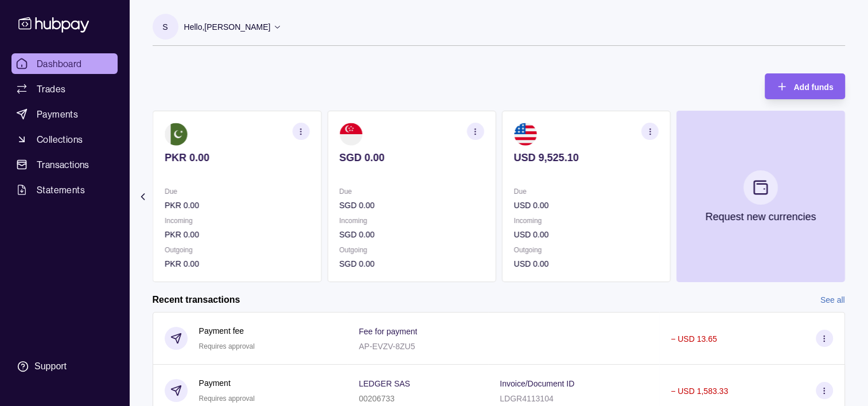 The image size is (868, 406). I want to click on button: Request new currencies, so click(760, 196).